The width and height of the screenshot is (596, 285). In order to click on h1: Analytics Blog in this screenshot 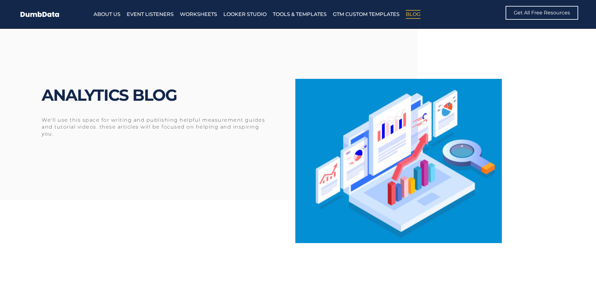, I will do `click(177, 95)`.